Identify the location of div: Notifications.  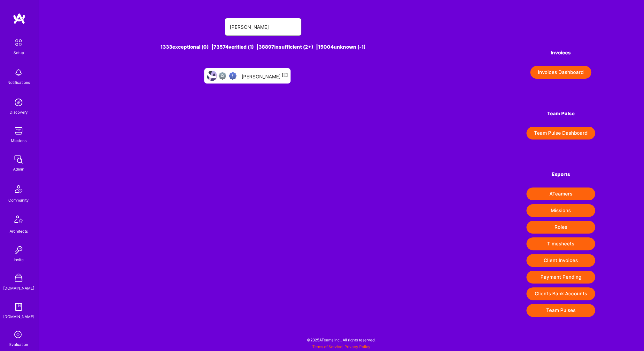
(19, 82).